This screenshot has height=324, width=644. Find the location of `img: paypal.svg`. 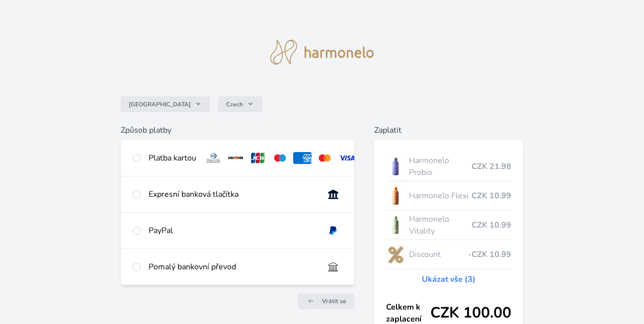

img: paypal.svg is located at coordinates (333, 231).